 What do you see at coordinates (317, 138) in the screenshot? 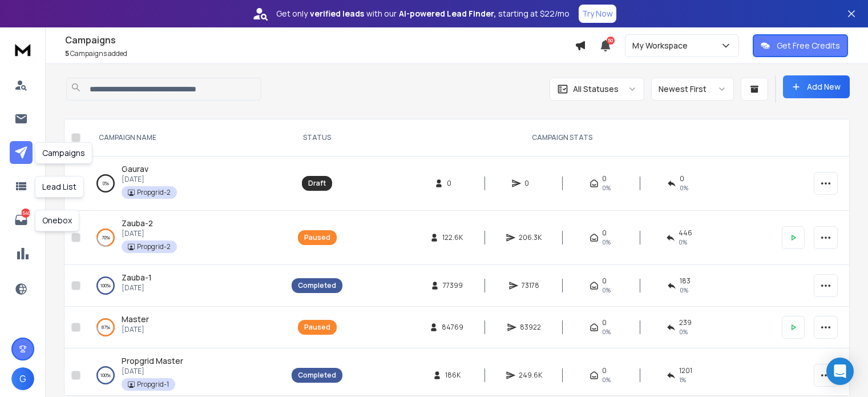
I see `th: STATUS` at bounding box center [317, 138].